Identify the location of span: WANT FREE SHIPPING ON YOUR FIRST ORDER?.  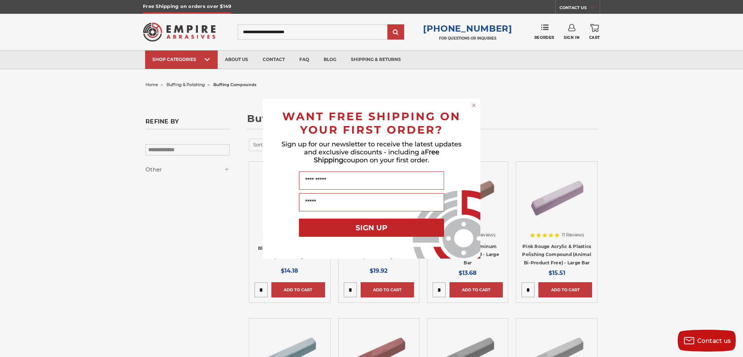
(372, 123).